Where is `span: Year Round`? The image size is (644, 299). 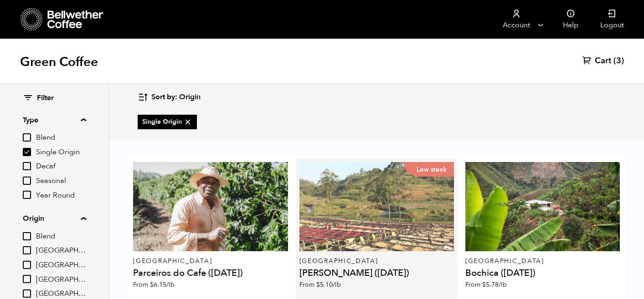 span: Year Round is located at coordinates (61, 196).